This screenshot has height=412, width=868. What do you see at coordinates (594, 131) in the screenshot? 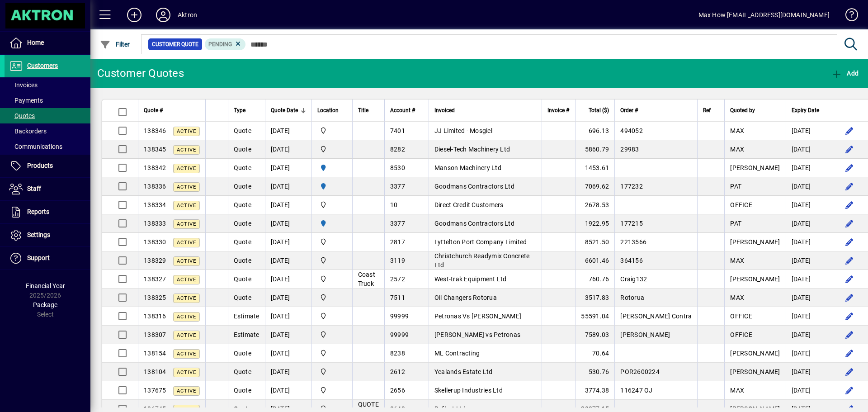
I see `td: 696.13` at bounding box center [594, 131].